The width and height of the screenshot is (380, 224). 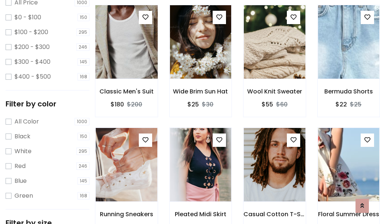 I want to click on h6: $25, so click(x=193, y=104).